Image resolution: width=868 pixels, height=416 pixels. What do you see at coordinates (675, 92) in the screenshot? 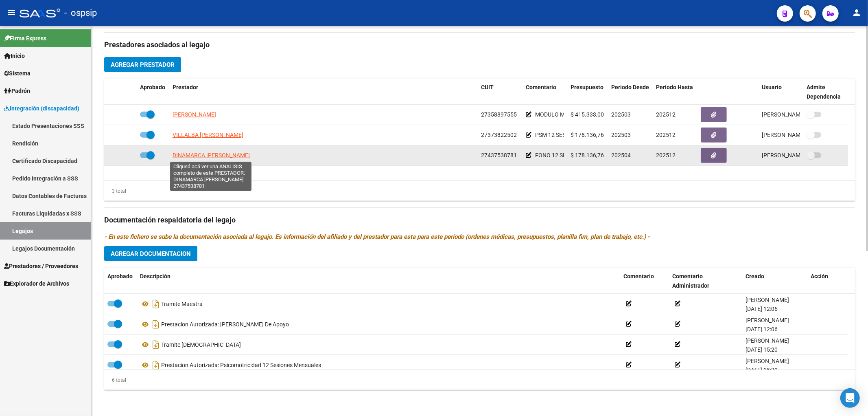
I see `datatable-header-cell: Periodo Hasta` at bounding box center [675, 92].